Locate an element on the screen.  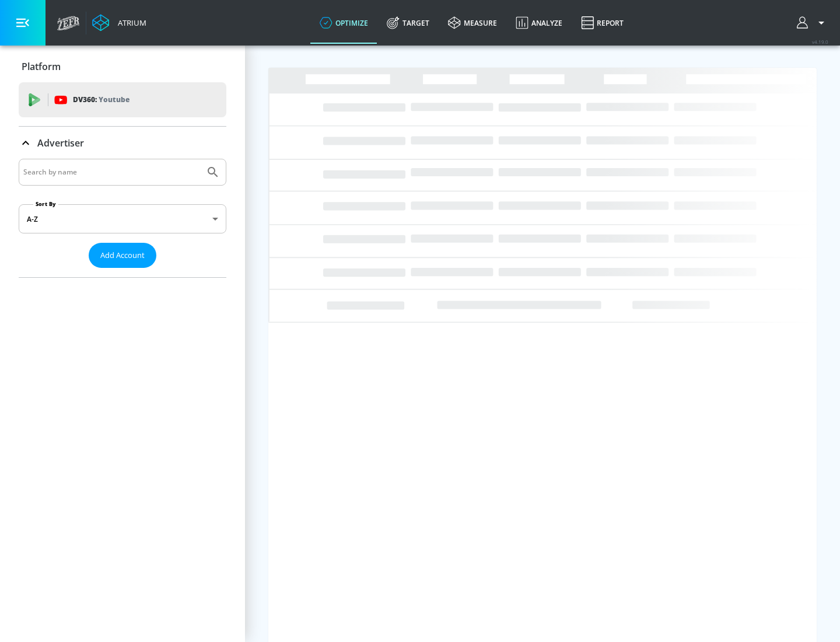
p: Youtube is located at coordinates (114, 99).